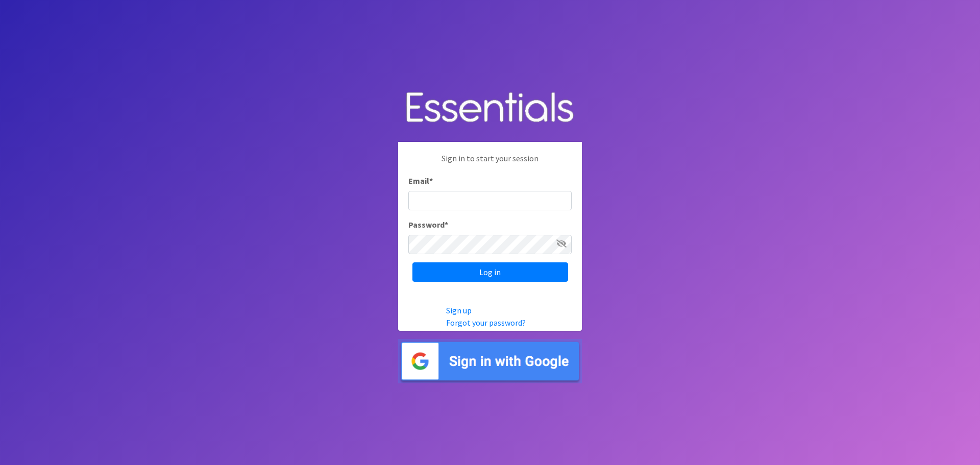  What do you see at coordinates (490, 108) in the screenshot?
I see `img: Human Essentials` at bounding box center [490, 108].